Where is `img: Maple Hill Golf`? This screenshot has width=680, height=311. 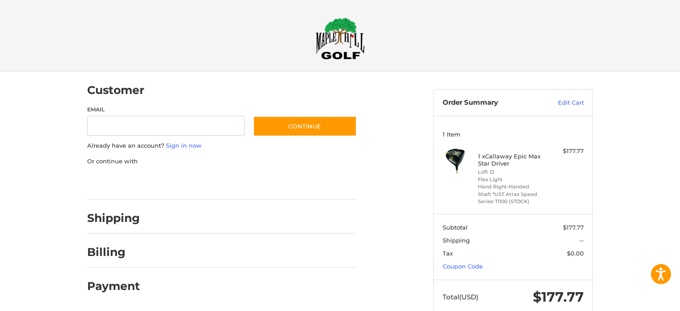
img: Maple Hill Golf is located at coordinates (340, 38).